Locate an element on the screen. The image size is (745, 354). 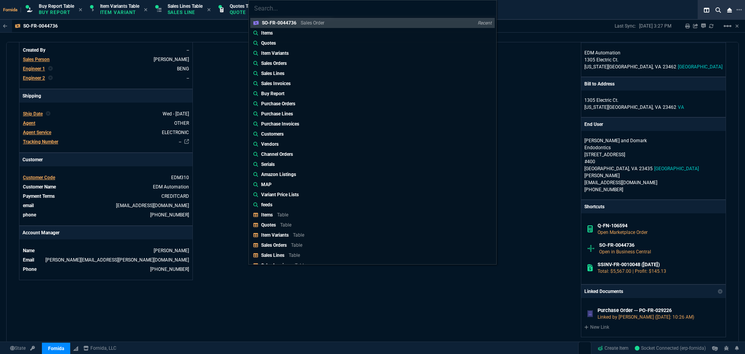
p: Amazon Listings is located at coordinates (279, 174).